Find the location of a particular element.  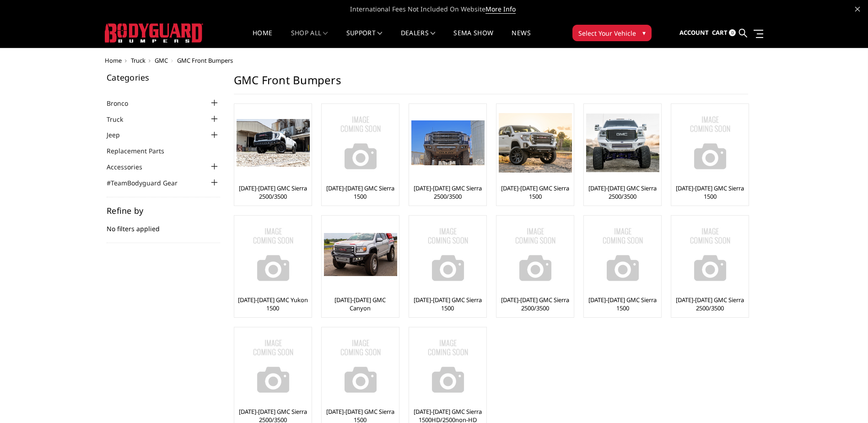

a: News is located at coordinates (520, 38).